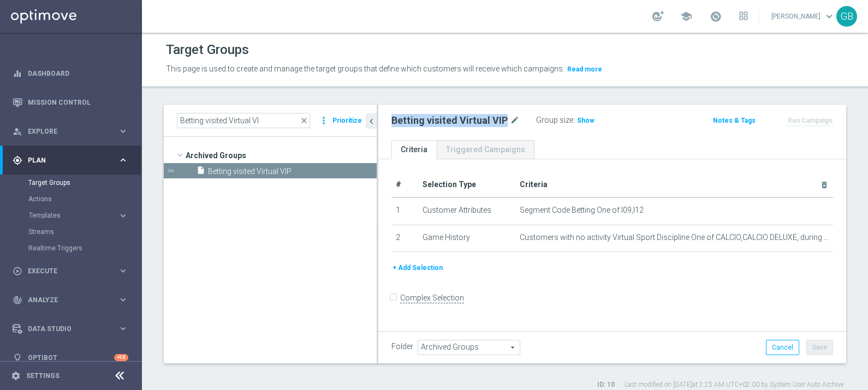 The width and height of the screenshot is (868, 390). Describe the element at coordinates (71, 357) in the screenshot. I see `div: Optibot` at that location.